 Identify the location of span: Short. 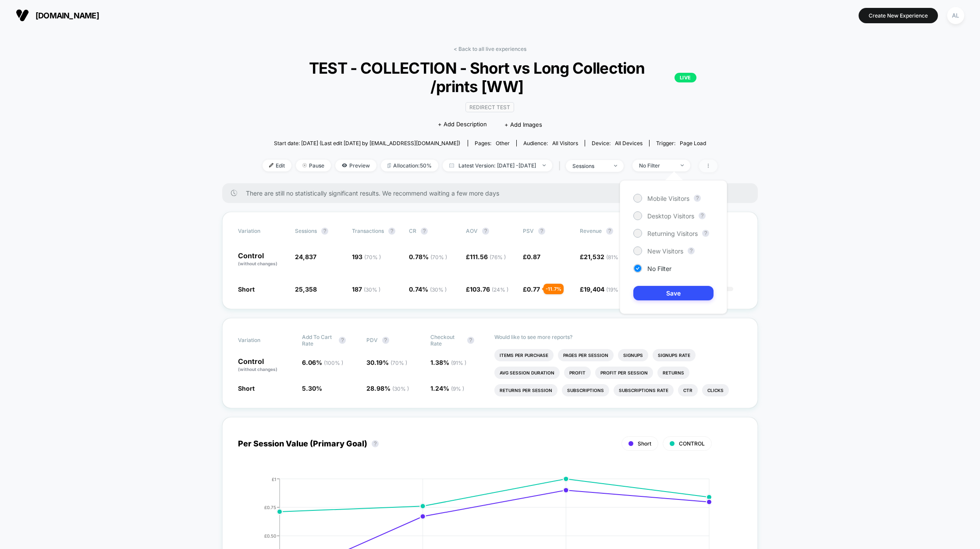
(246, 289).